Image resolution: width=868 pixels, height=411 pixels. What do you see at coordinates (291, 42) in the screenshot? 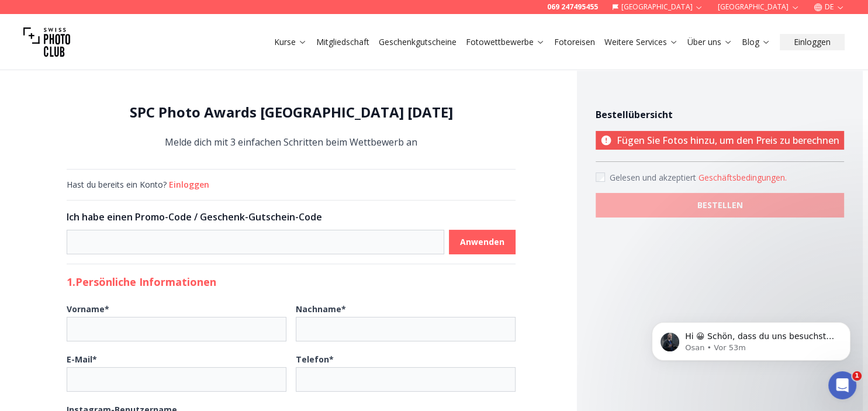
I see `a: Kurse` at bounding box center [291, 42].